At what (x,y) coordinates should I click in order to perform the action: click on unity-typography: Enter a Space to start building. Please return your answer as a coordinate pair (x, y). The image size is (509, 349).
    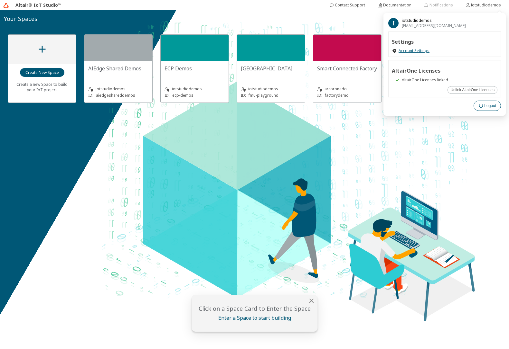
    Looking at the image, I should click on (254, 318).